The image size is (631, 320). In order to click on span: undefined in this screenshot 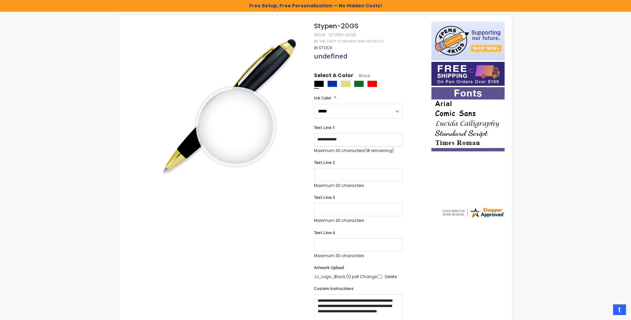, I will do `click(331, 56)`.